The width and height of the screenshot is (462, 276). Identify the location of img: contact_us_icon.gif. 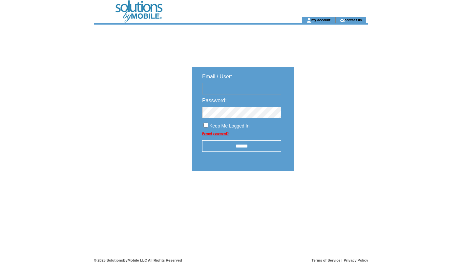
(342, 20).